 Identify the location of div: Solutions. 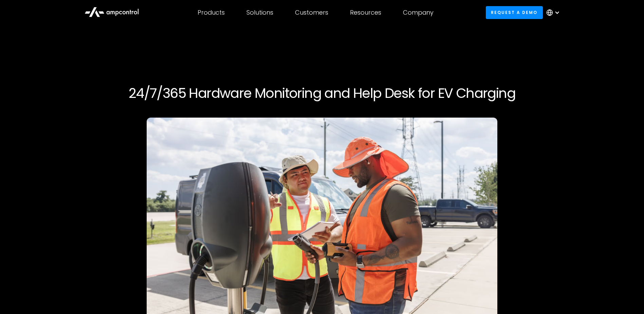
(260, 13).